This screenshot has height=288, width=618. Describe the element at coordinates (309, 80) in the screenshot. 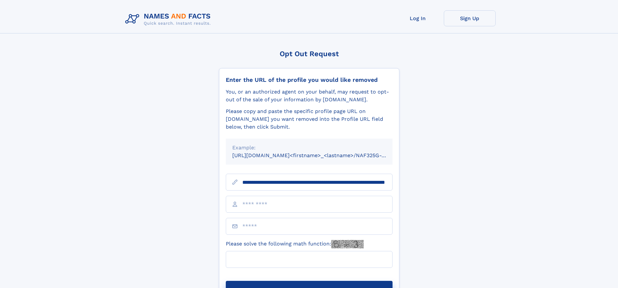

I see `div: Enter the URL of the profile you would like removed` at that location.